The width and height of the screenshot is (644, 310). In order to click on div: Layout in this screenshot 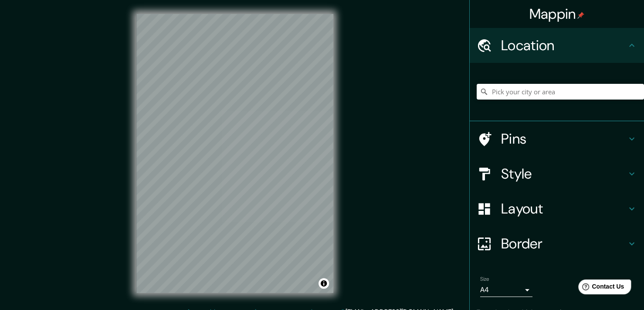, I will do `click(557, 209)`.